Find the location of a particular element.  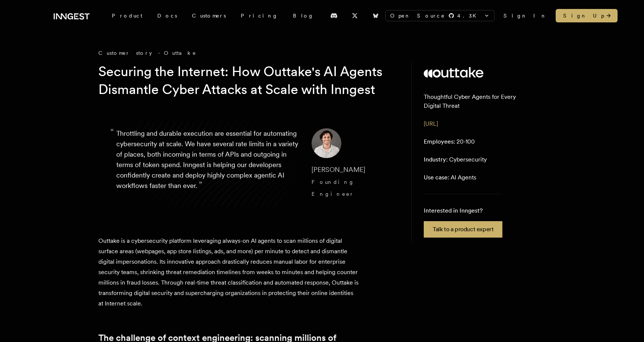

p: Thoughtful Cyber Agents for Every Digital Threat is located at coordinates (478, 102).